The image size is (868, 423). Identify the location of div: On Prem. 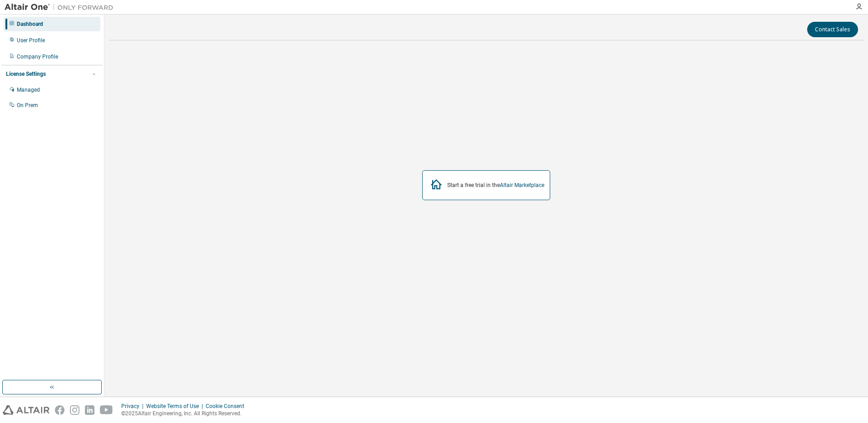
(27, 106).